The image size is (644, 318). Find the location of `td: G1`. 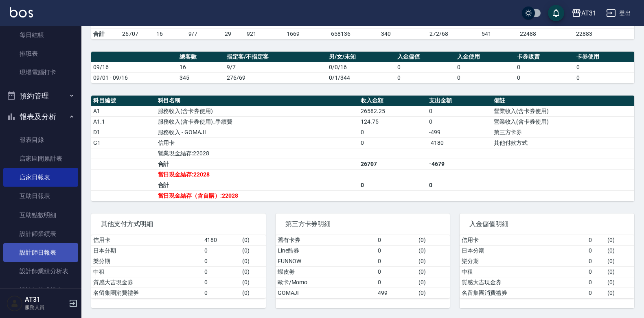

td: G1 is located at coordinates (124, 143).